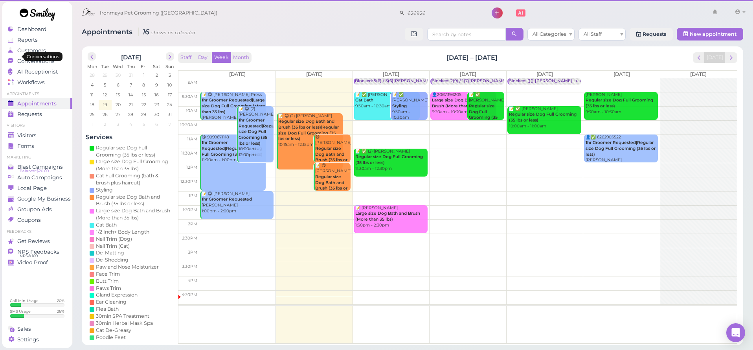 This screenshot has height=350, width=753. I want to click on i: 16, so click(167, 31).